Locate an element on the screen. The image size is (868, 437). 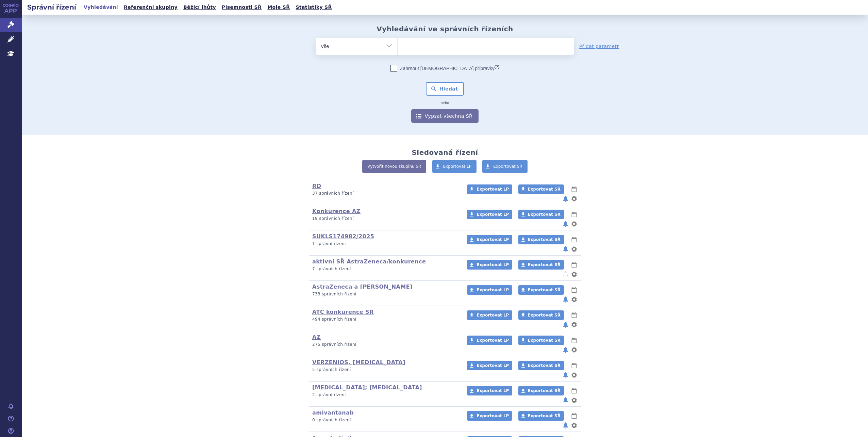
p: 275 správních řízení is located at coordinates (385, 344).